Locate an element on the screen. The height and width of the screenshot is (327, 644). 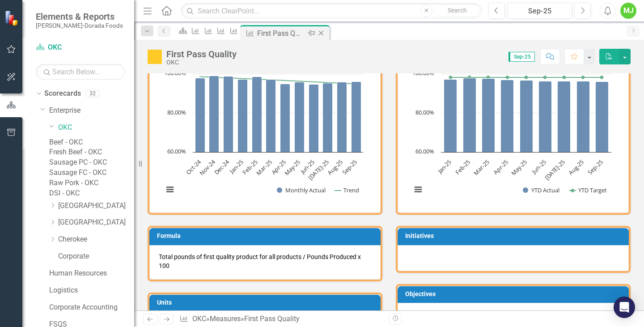
h3: Objectives is located at coordinates (515, 294).